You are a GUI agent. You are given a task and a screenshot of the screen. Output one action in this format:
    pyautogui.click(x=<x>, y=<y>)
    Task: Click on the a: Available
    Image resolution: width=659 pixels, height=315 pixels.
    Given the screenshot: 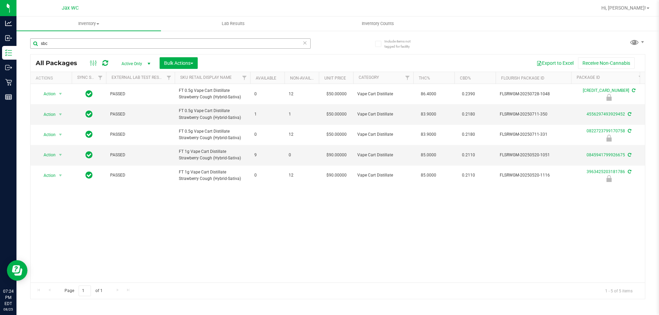 What is the action you would take?
    pyautogui.click(x=266, y=78)
    